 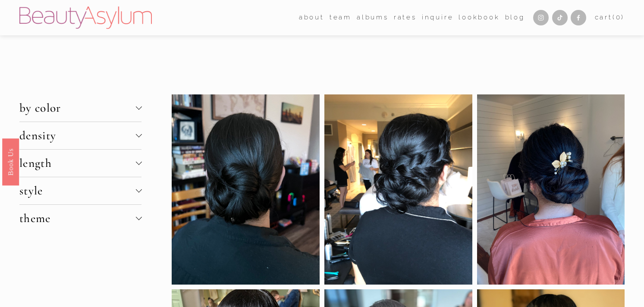 I want to click on button: length, so click(x=81, y=163).